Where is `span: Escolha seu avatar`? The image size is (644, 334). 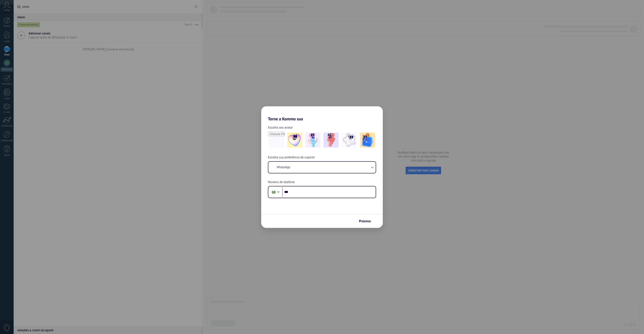
span: Escolha seu avatar is located at coordinates (281, 128).